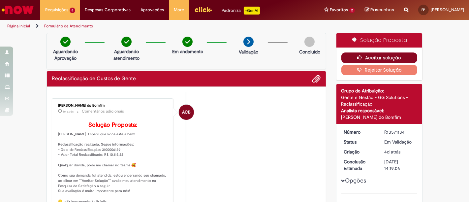 The width and height of the screenshot is (469, 202). What do you see at coordinates (57, 10) in the screenshot?
I see `span: Requisições` at bounding box center [57, 10].